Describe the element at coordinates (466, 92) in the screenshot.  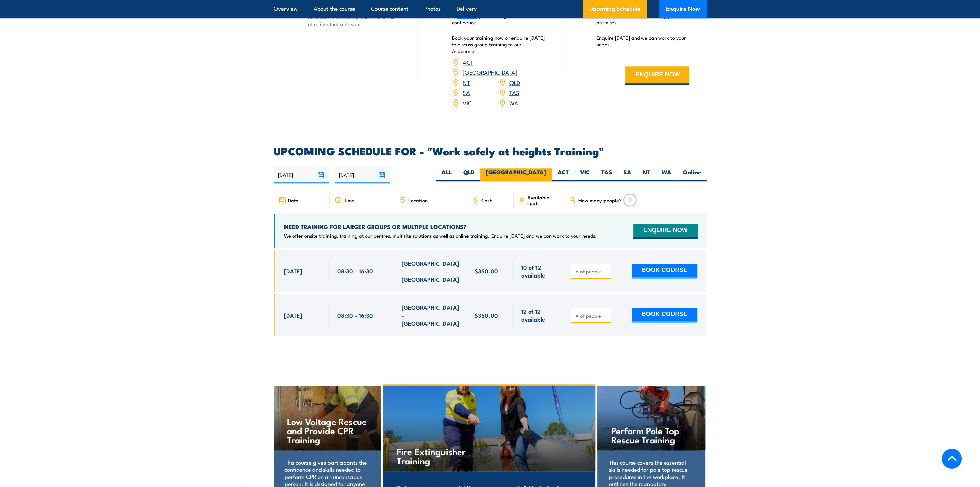
I see `a: SA` at that location.